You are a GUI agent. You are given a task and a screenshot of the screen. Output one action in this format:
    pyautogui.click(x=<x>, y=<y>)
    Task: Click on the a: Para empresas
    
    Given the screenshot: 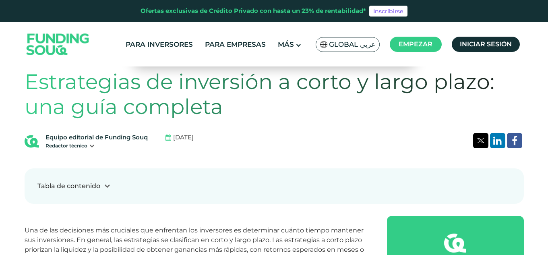 What is the action you would take?
    pyautogui.click(x=235, y=44)
    